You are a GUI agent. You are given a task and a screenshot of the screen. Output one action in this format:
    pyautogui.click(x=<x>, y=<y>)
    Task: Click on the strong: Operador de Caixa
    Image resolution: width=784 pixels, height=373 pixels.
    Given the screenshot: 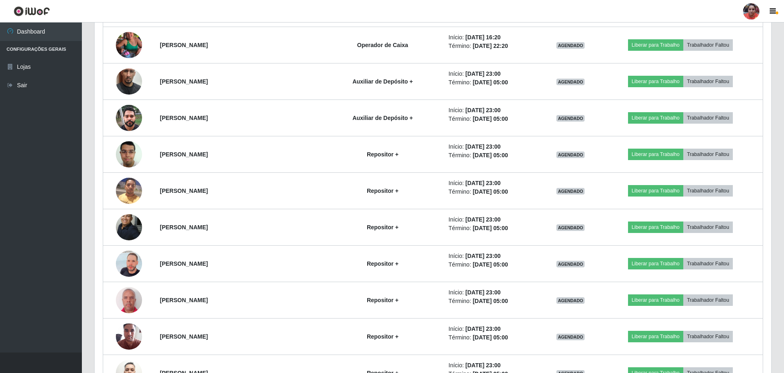 What is the action you would take?
    pyautogui.click(x=383, y=45)
    